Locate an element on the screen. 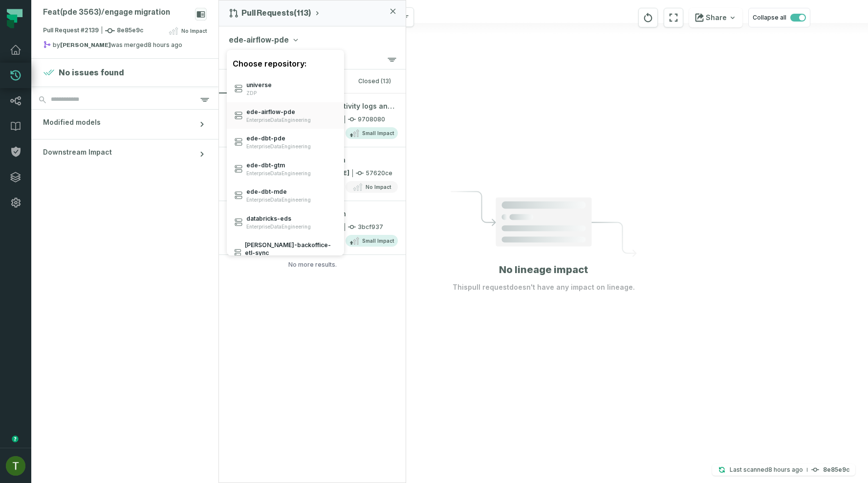 The width and height of the screenshot is (868, 483). span: ede-dbt-mde is located at coordinates (279, 192).